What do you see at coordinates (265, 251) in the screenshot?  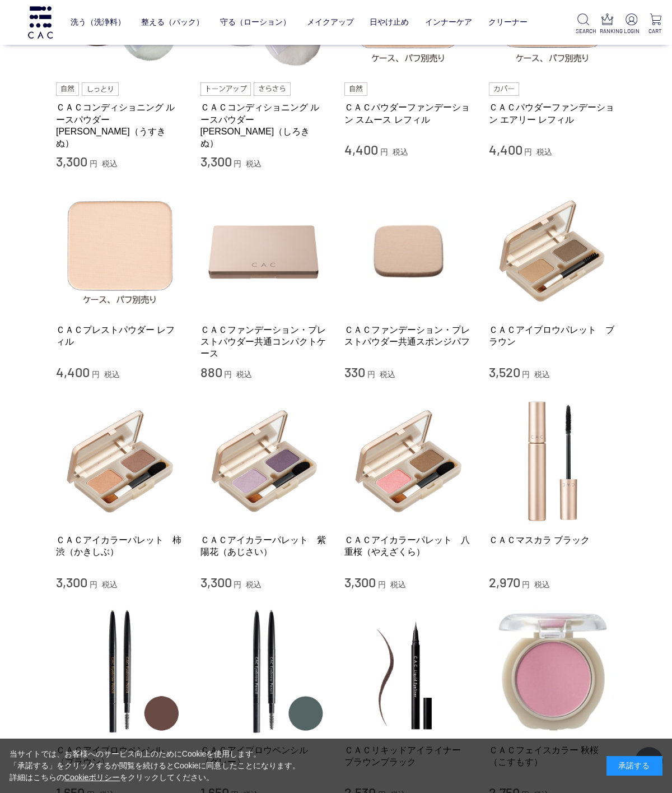 I see `img: ＣＡＣファンデーション・プレストパウダー共通コンパクトケース` at bounding box center [265, 251].